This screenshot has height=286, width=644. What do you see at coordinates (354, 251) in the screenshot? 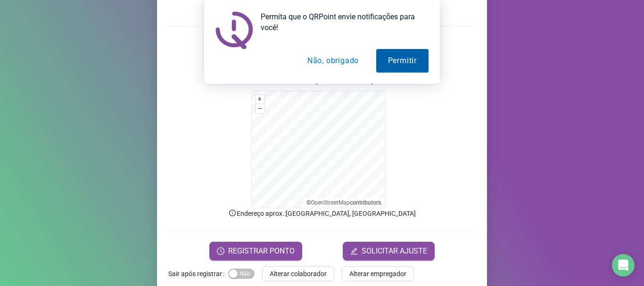
I see `span: edit` at bounding box center [354, 251].